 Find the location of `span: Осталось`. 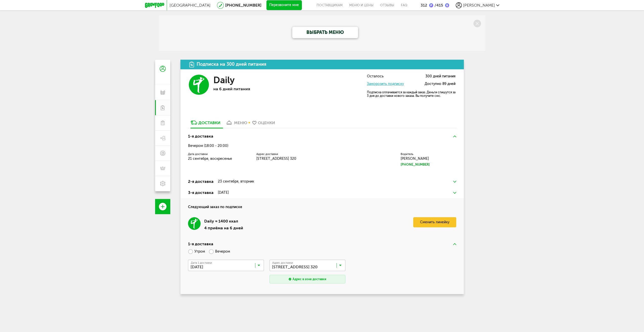

span: Осталось is located at coordinates (375, 77).